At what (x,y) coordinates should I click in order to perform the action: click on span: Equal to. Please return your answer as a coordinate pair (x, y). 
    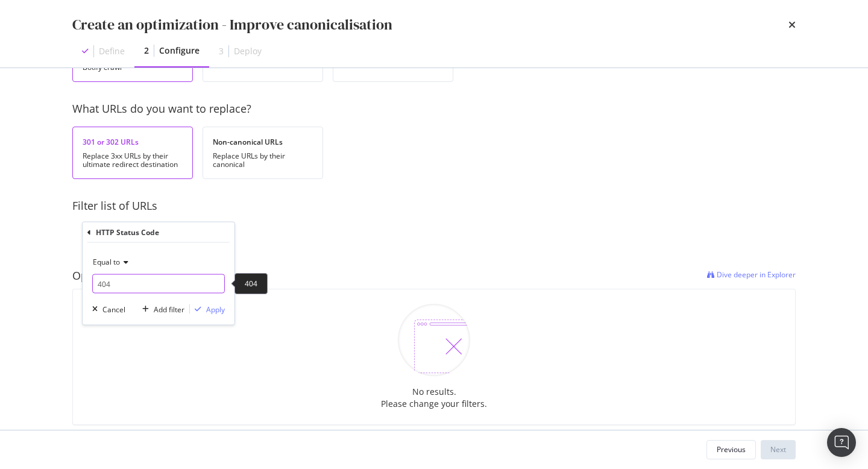
    Looking at the image, I should click on (106, 261).